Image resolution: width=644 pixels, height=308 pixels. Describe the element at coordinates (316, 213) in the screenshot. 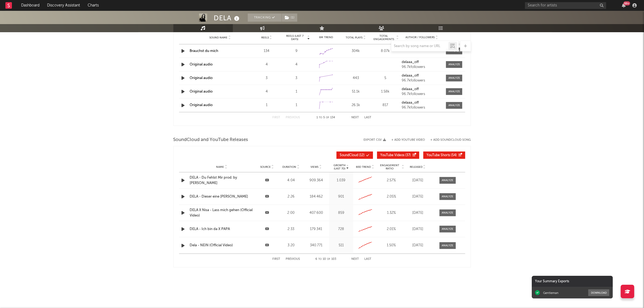

I see `div: 407.600` at that location.